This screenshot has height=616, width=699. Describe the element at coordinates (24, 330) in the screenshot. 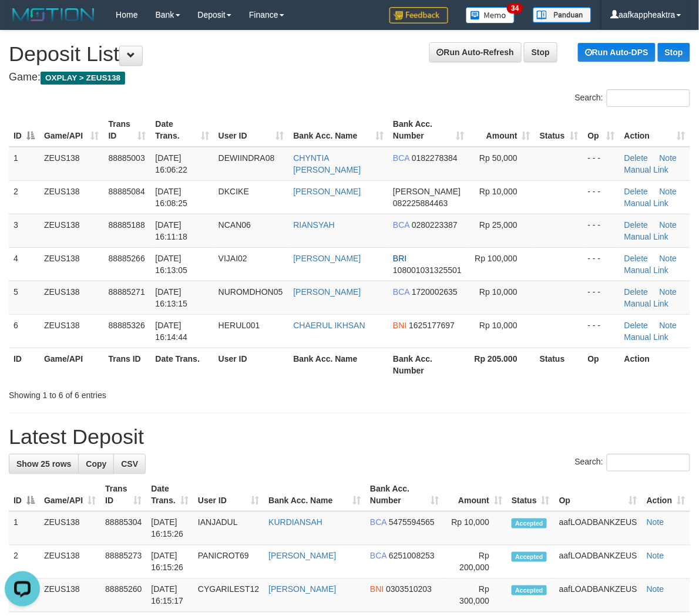

I see `td: 6` at that location.